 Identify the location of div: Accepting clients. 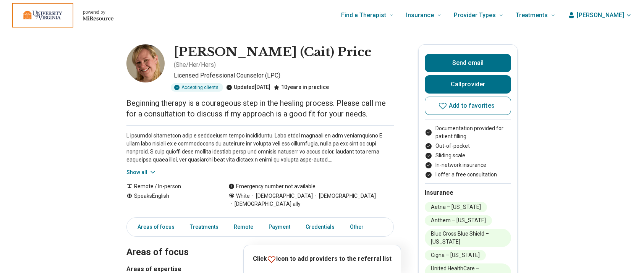
(197, 87).